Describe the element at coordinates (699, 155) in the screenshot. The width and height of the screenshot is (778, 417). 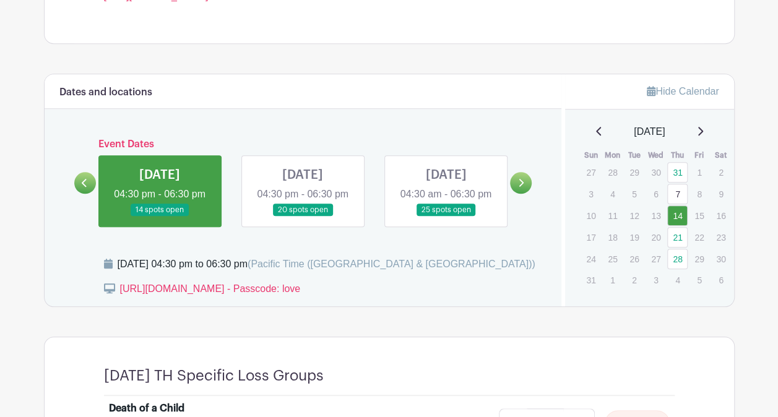
I see `th: Fri` at that location.